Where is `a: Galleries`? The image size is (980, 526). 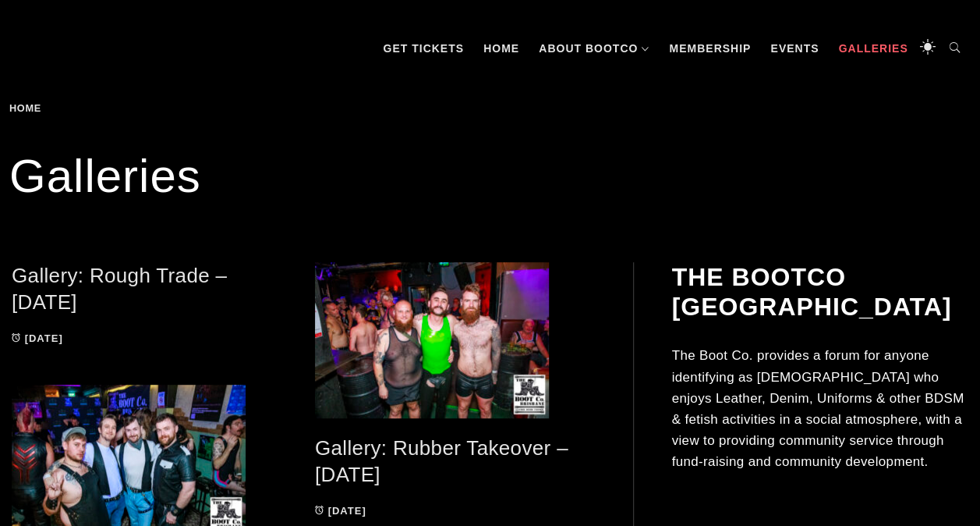
a: Galleries is located at coordinates (873, 48).